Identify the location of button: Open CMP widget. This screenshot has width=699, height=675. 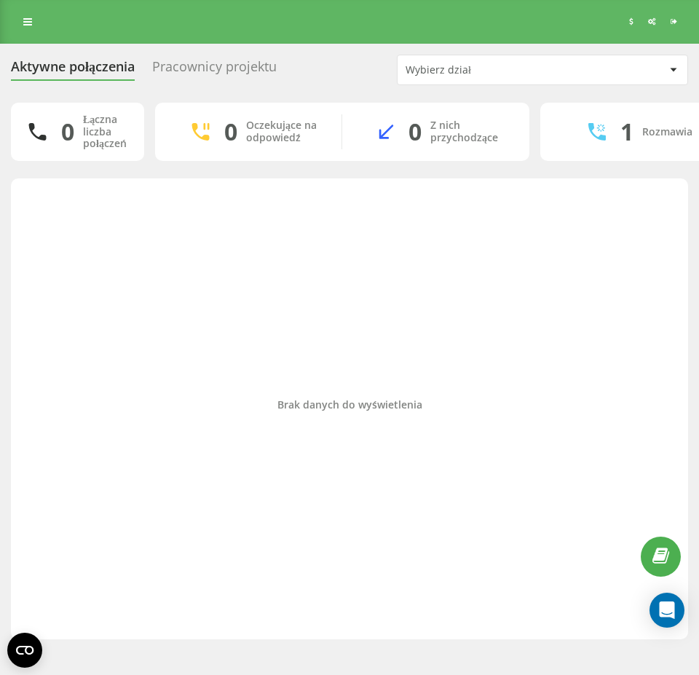
(25, 650).